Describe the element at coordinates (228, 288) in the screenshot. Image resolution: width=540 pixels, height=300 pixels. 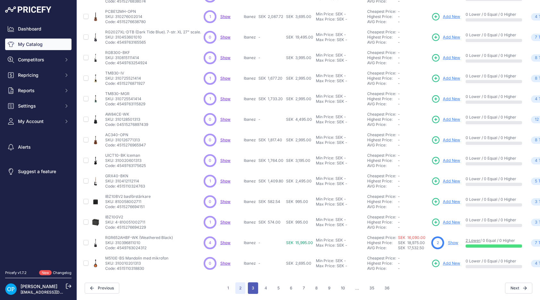
I see `button: Go to page 1` at that location.